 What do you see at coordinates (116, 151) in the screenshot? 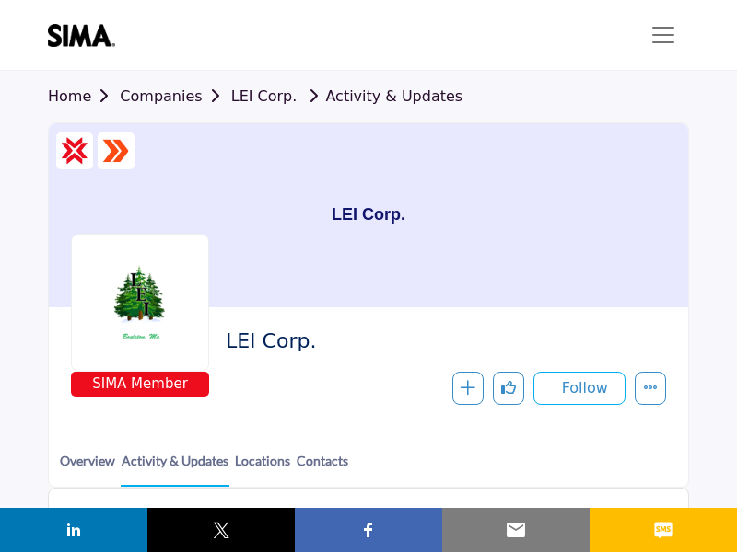
I see `img: ASM Certified` at bounding box center [116, 151].